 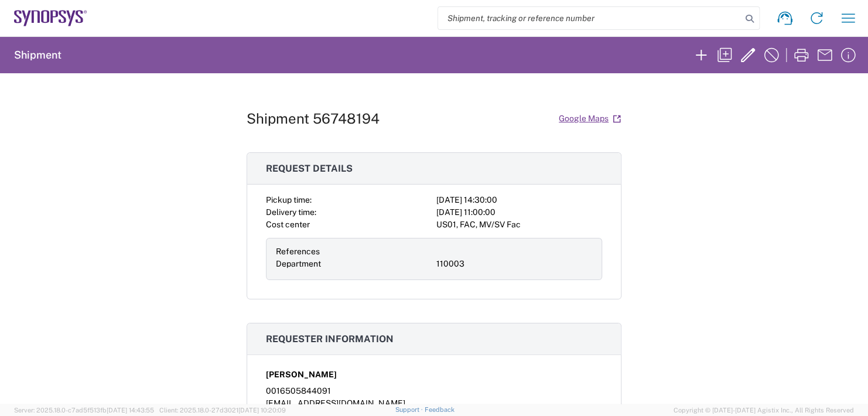 What do you see at coordinates (434, 391) in the screenshot?
I see `div: 0016505844091` at bounding box center [434, 391].